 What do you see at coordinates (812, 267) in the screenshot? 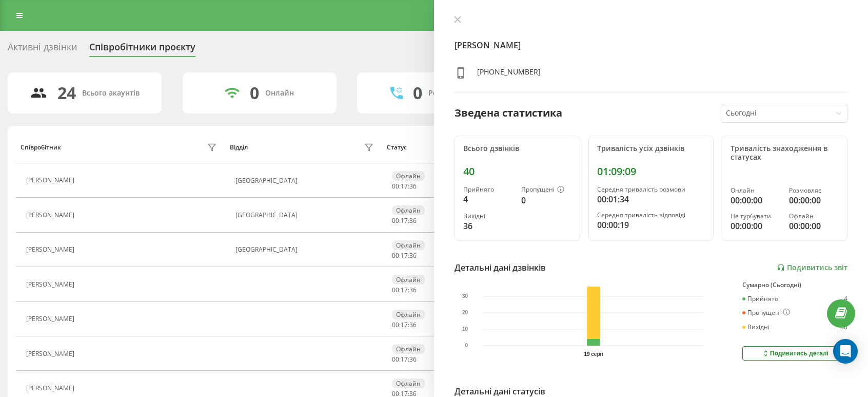
I see `a: Подивитись звіт` at bounding box center [812, 267].